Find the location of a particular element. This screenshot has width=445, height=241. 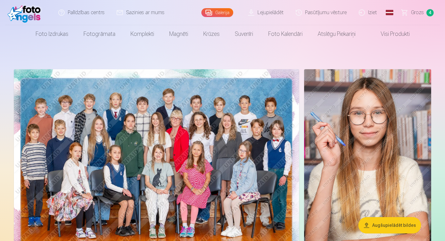

span: Grozs is located at coordinates (417, 13).